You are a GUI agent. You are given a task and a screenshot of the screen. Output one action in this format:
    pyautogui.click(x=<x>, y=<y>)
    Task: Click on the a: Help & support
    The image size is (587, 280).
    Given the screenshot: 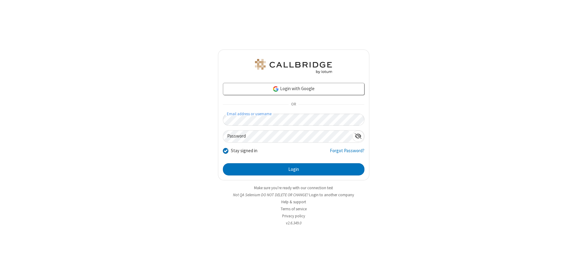 What is the action you would take?
    pyautogui.click(x=294, y=202)
    